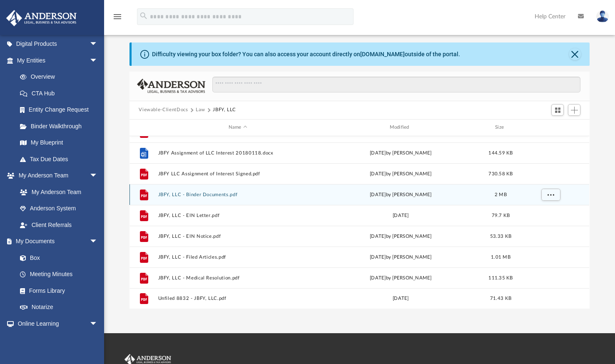 This screenshot has height=364, width=615. I want to click on button: JBFY, LLC - Filed Articles.pdf, so click(238, 257).